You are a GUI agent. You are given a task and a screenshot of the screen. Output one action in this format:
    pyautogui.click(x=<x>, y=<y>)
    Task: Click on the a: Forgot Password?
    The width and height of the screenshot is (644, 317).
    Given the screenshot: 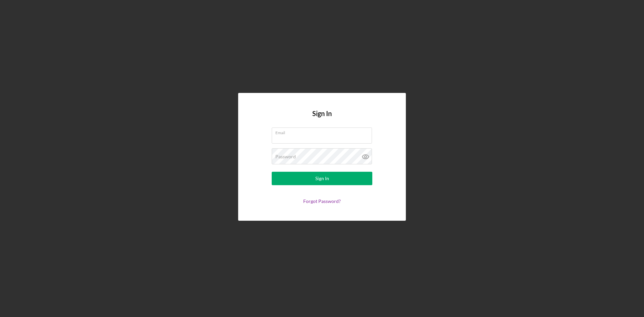 What is the action you would take?
    pyautogui.click(x=322, y=201)
    